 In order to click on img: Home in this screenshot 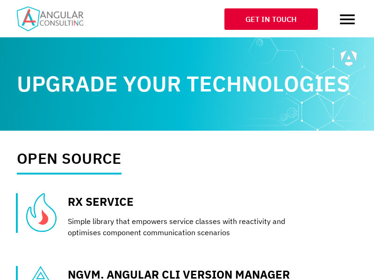, I will do `click(50, 19)`.